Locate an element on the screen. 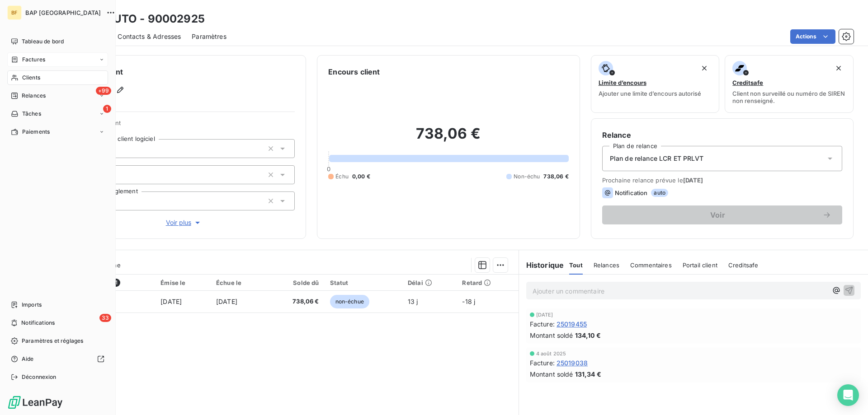  span: 131,34 € is located at coordinates (588, 375).